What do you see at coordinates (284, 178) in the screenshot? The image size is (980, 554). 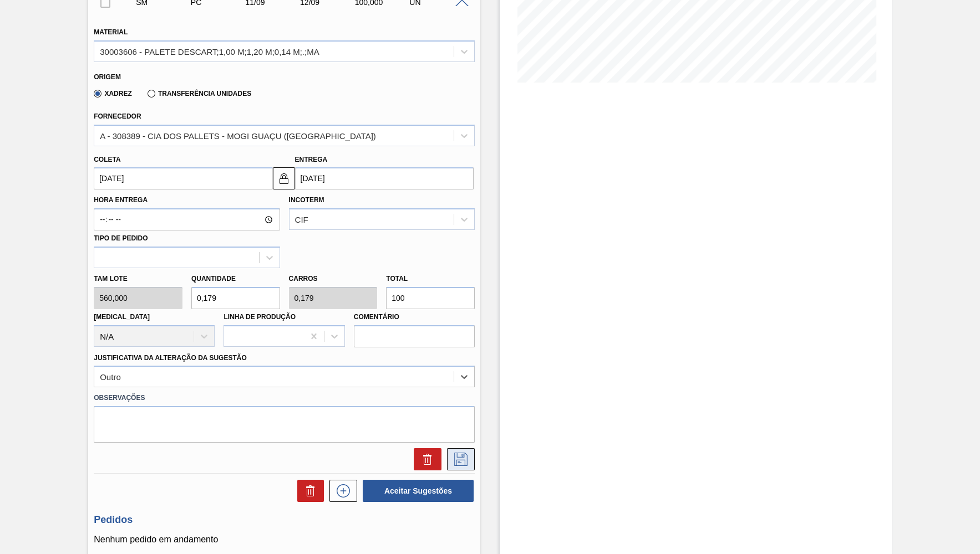 I see `img: locked` at bounding box center [284, 178].